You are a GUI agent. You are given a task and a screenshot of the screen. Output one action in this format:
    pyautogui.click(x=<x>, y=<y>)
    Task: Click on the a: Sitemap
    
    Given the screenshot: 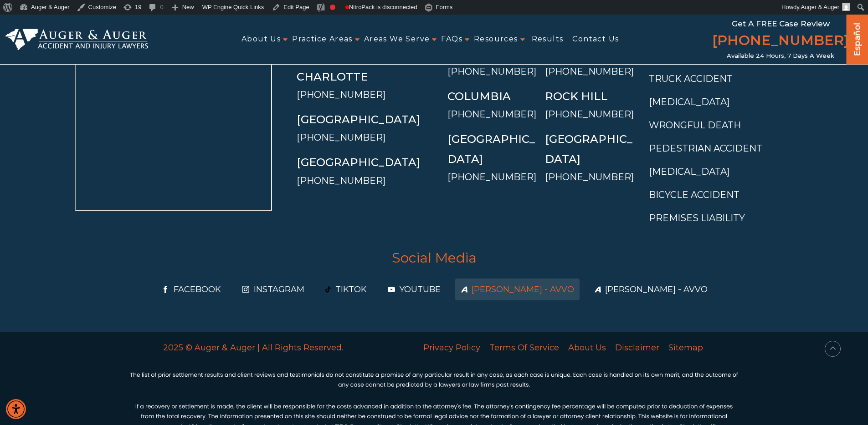 What is the action you would take?
    pyautogui.click(x=686, y=348)
    